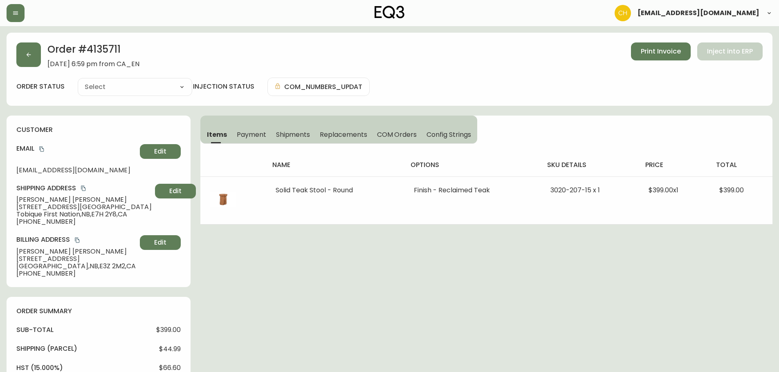 The width and height of the screenshot is (779, 372). What do you see at coordinates (343, 134) in the screenshot?
I see `span: Replacements` at bounding box center [343, 134].